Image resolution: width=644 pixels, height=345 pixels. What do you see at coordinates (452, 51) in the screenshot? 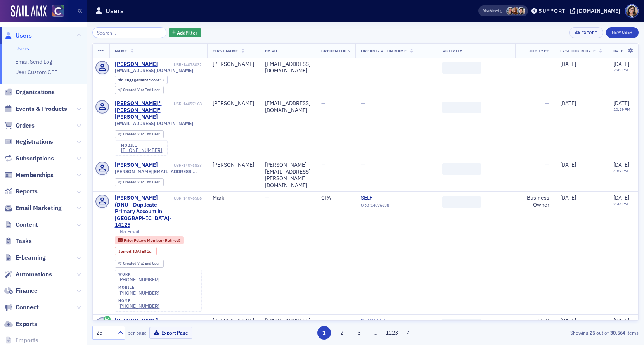
I see `span: Activity` at bounding box center [452, 51].